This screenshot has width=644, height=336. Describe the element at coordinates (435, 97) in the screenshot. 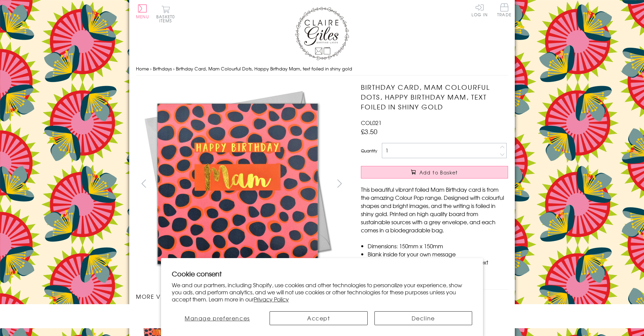

I see `h1: Birthday Card, Mam Colourful Dots, Happy Birthday Mam, text foiled in shiny gold` at that location.